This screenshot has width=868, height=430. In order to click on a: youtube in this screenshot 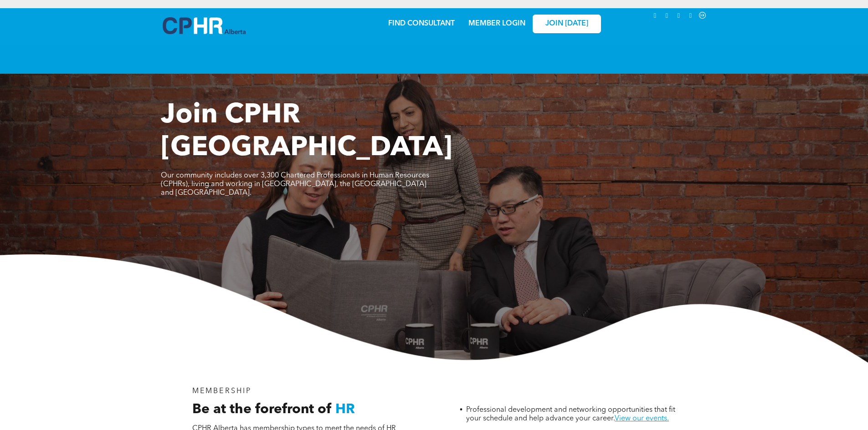, I will do `click(679, 16)`.